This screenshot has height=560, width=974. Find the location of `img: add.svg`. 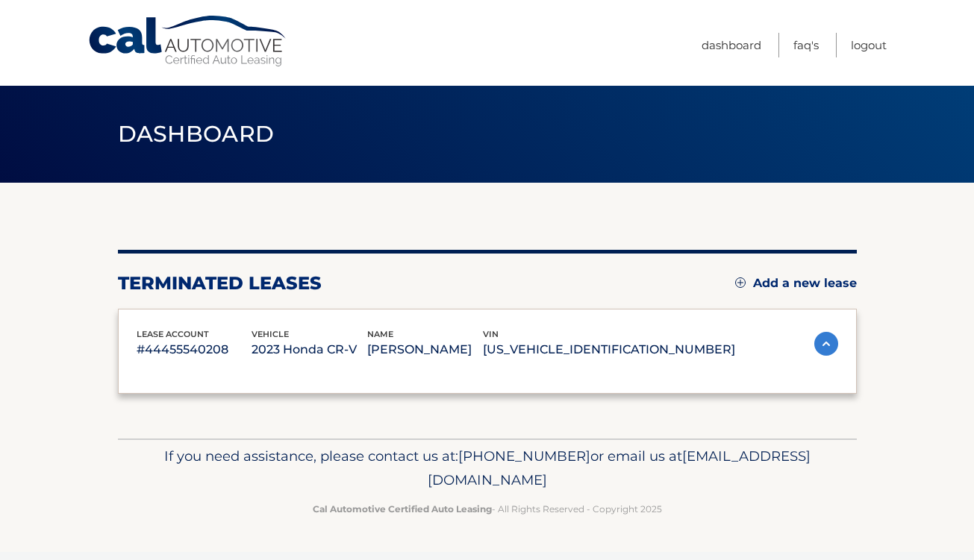

img: add.svg is located at coordinates (740, 282).